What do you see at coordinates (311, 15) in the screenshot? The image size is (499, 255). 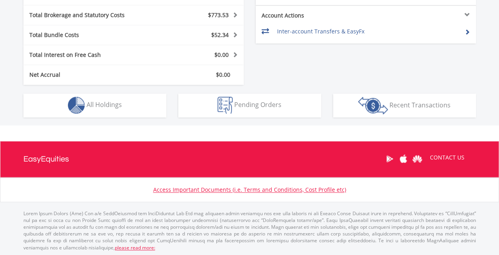 I see `div: Account Actions` at bounding box center [311, 15].